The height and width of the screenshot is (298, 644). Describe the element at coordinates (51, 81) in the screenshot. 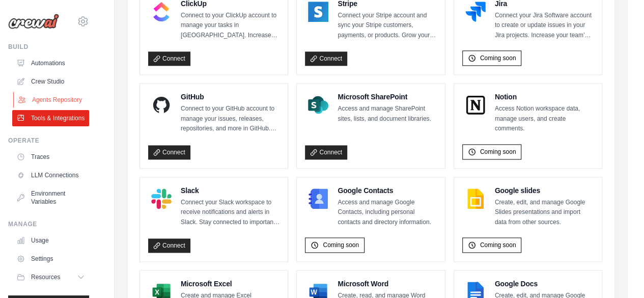

I see `a: Crew Studio` at that location.